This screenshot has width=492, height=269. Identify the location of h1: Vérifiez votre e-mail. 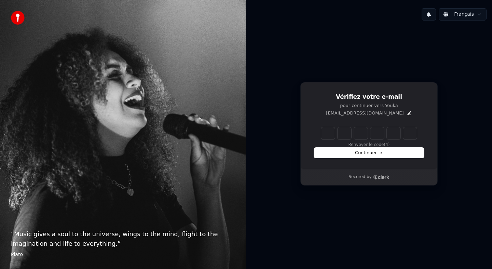
(369, 97).